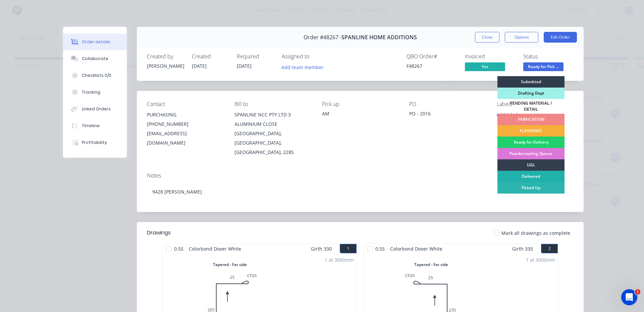  I want to click on div: Delivered, so click(531, 177).